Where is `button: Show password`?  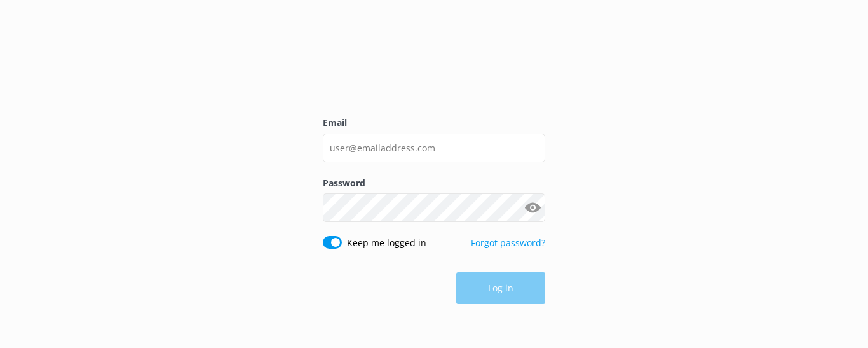
button: Show password is located at coordinates (532, 207).